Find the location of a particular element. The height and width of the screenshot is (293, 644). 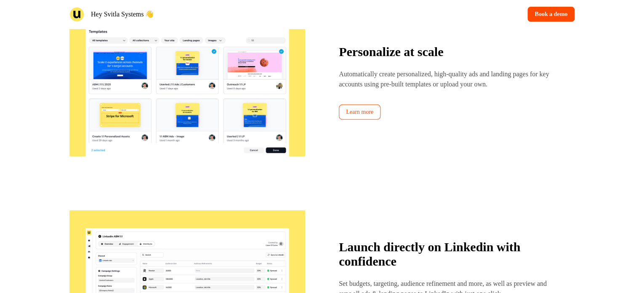

p: Automatically create personalized, high-quality ads and landing pages for key accounts using pre-... is located at coordinates (449, 80).